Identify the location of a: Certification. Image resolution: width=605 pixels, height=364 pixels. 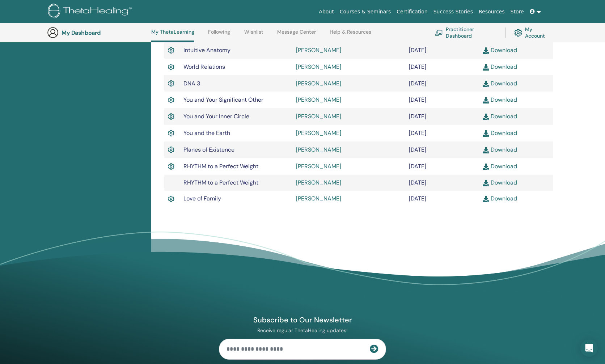
(412, 11).